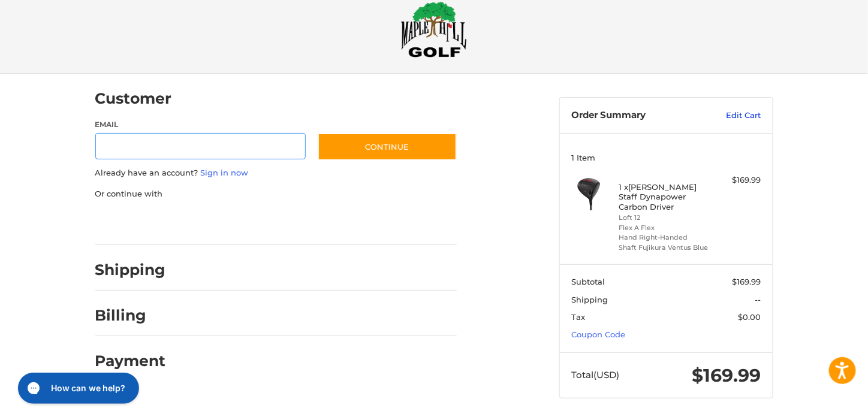 This screenshot has width=868, height=420. I want to click on h3: Order Summary, so click(635, 116).